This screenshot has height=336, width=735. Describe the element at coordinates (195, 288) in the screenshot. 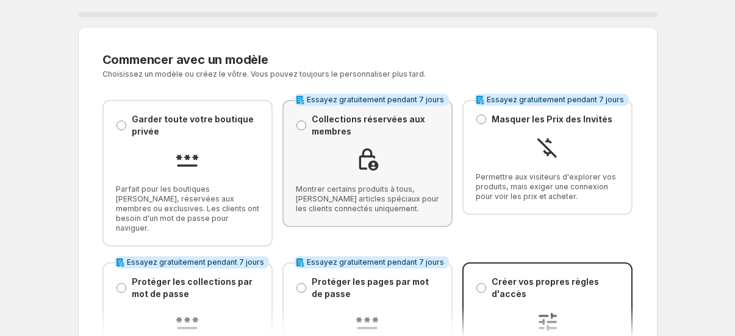

I see `p: Protéger les collections par mot de passe` at that location.